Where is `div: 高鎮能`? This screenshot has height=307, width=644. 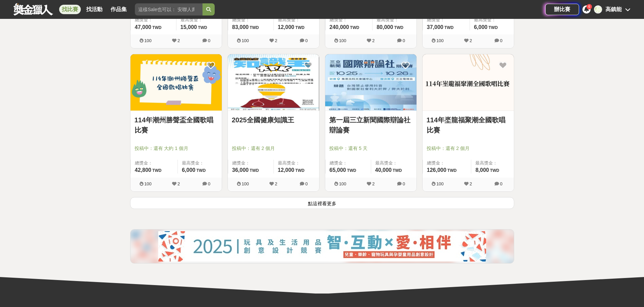
div: 高鎮能 is located at coordinates (613, 9).